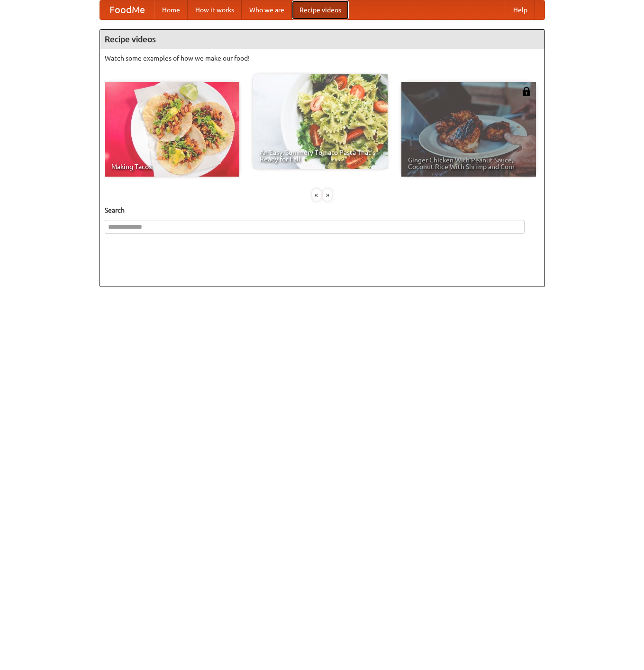 Image resolution: width=644 pixels, height=670 pixels. I want to click on h4: Recipe videos, so click(322, 39).